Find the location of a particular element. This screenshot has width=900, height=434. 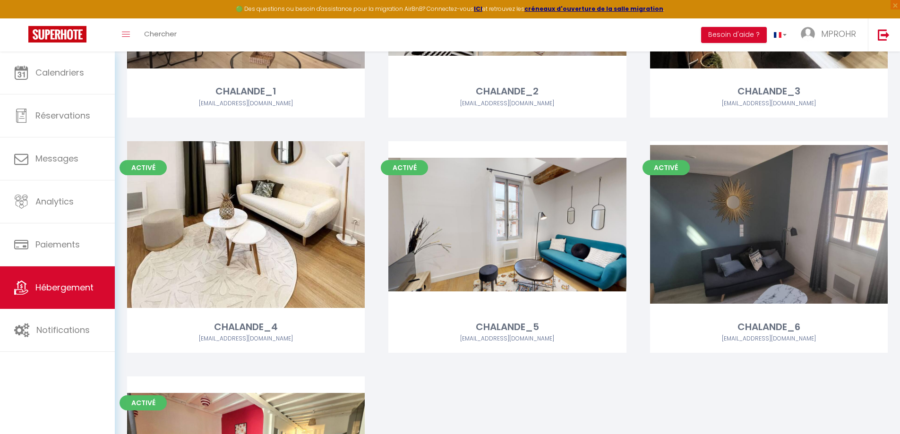

strong: créneaux d'ouverture de la salle migration is located at coordinates (594, 9).